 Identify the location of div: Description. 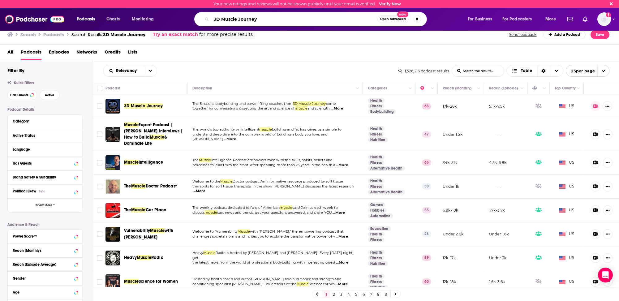
(202, 88).